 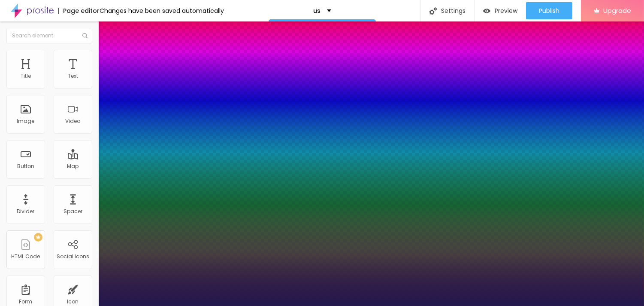 I want to click on div: Icon, so click(x=73, y=302).